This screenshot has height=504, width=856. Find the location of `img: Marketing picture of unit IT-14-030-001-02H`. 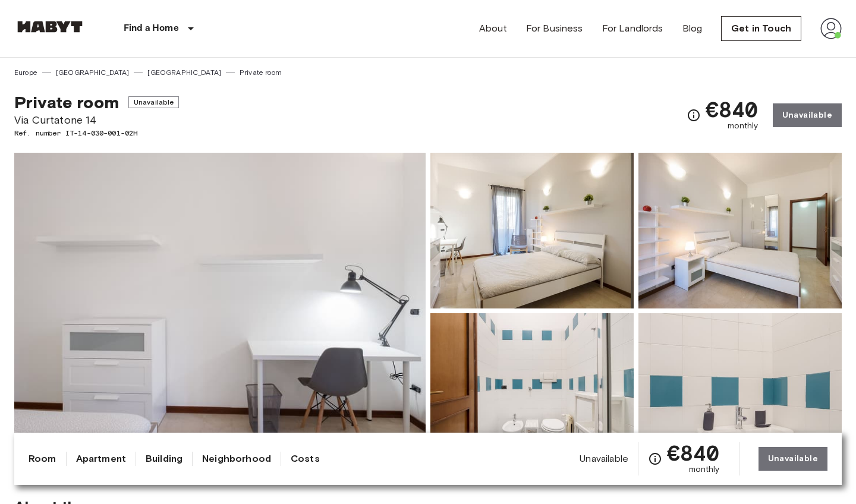

img: Marketing picture of unit IT-14-030-001-02H is located at coordinates (220, 311).